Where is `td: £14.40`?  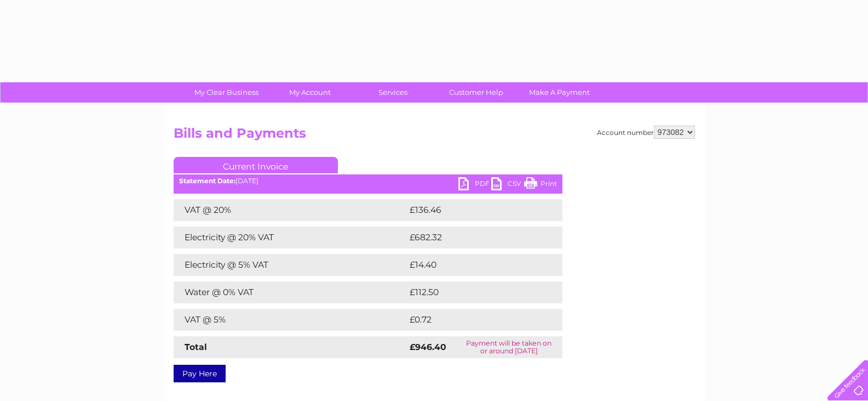
td: £14.40 is located at coordinates (473, 265).